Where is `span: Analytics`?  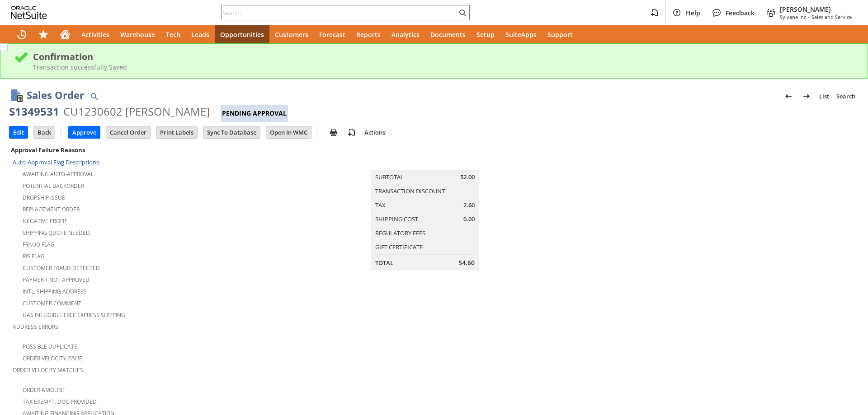 span: Analytics is located at coordinates (405, 34).